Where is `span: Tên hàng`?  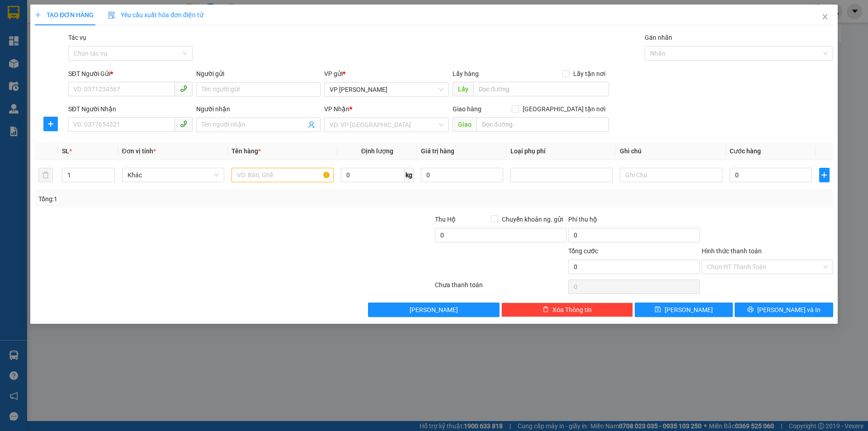 span: Tên hàng is located at coordinates (246, 151).